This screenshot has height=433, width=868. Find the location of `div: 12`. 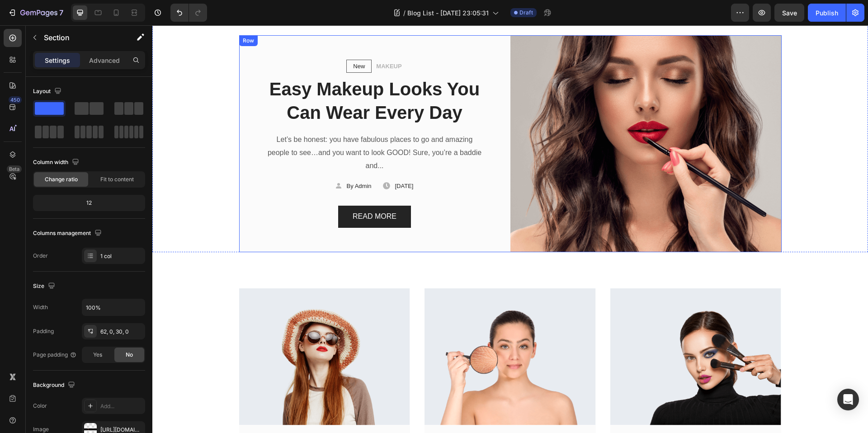

div: 12 is located at coordinates (89, 203).